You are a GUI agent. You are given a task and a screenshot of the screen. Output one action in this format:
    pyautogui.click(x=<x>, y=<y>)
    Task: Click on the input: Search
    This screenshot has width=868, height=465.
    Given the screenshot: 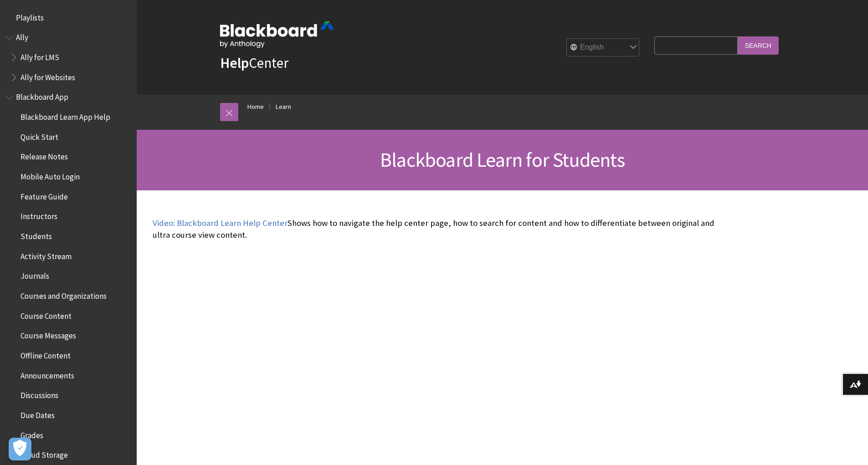 What is the action you would take?
    pyautogui.click(x=758, y=45)
    